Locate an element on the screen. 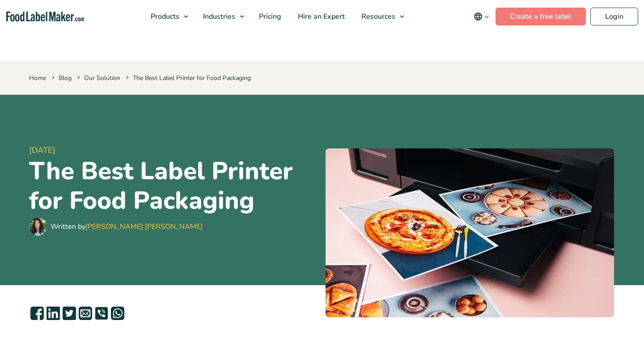  a: Create a free label is located at coordinates (541, 17).